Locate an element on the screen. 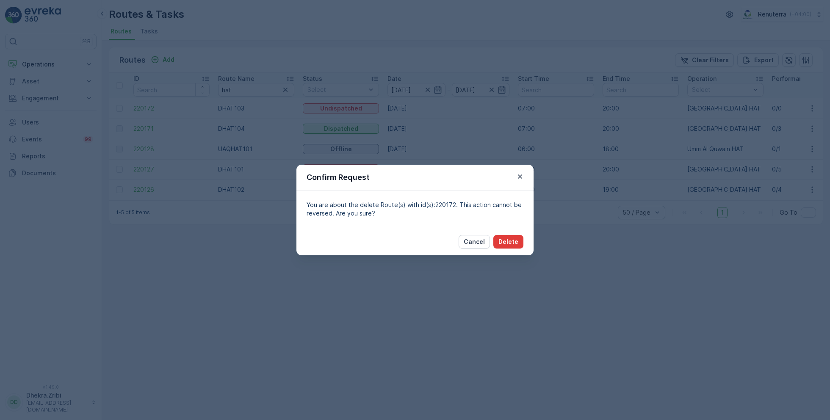 This screenshot has height=420, width=830. p: You are about the delete Route(s) with id(s):220172. This action cannot be reversed. Are you sure? is located at coordinates (415, 209).